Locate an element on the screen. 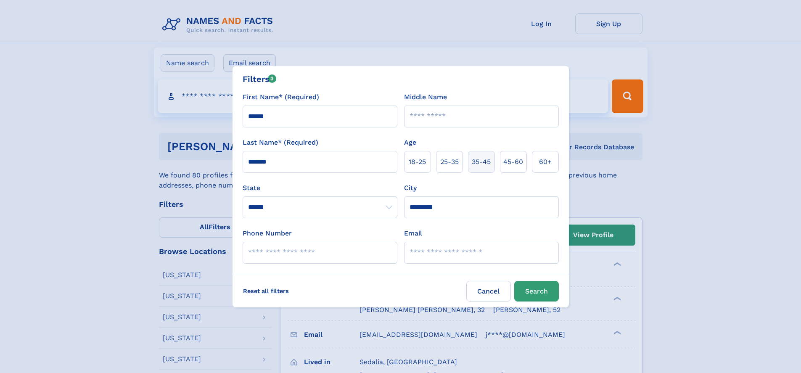 The image size is (801, 373). span: 45‑60 is located at coordinates (513, 162).